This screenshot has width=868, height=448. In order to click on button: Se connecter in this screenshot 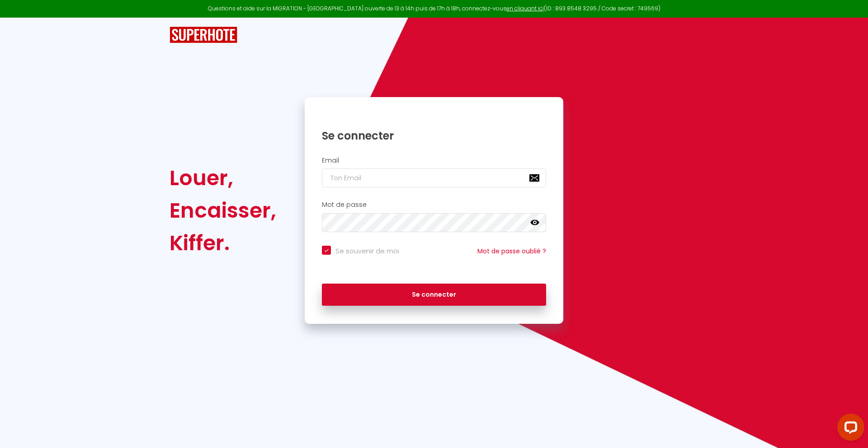, I will do `click(434, 295)`.